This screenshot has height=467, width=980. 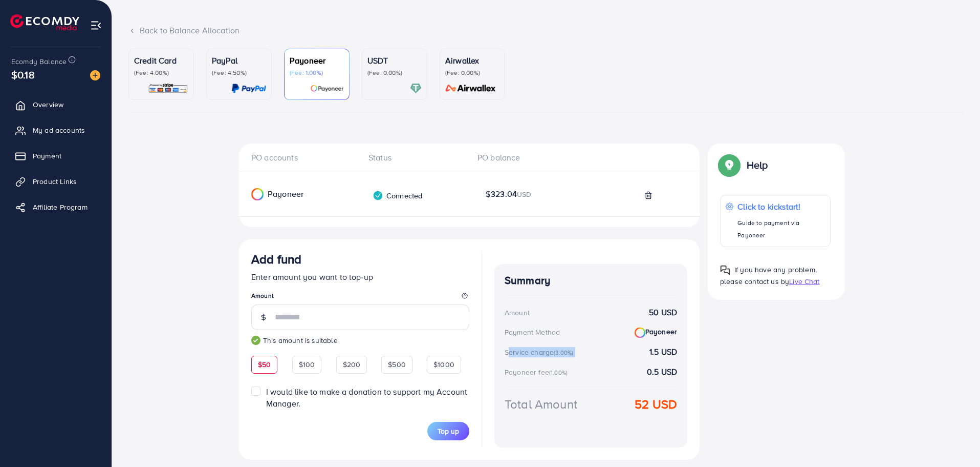 I want to click on div: Payment Method, so click(x=532, y=332).